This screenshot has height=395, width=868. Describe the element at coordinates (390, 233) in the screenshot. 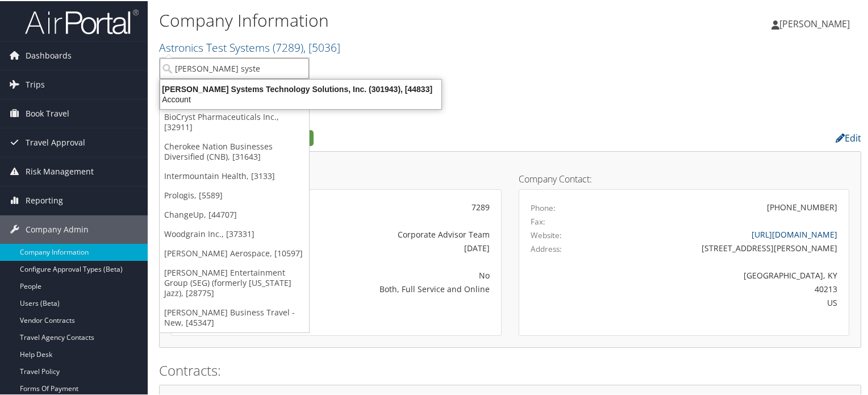

I see `div: Corporate Advisor Team` at that location.